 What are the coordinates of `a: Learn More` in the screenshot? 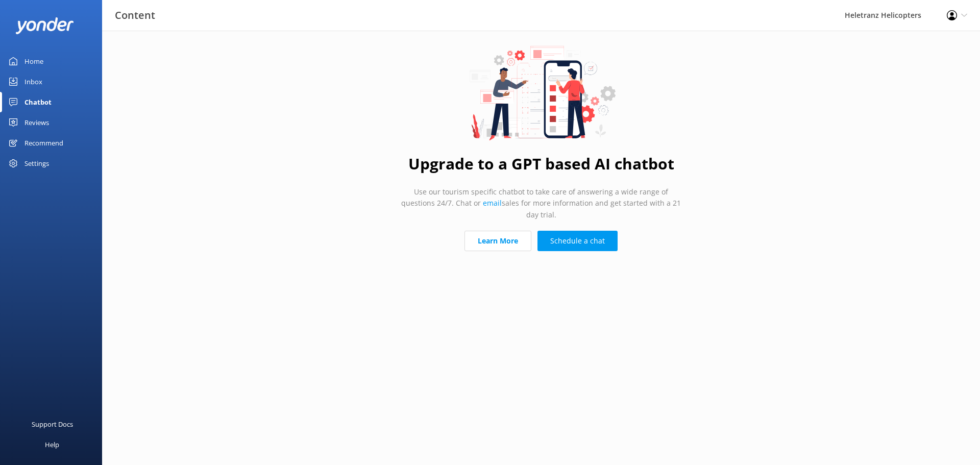 It's located at (498, 241).